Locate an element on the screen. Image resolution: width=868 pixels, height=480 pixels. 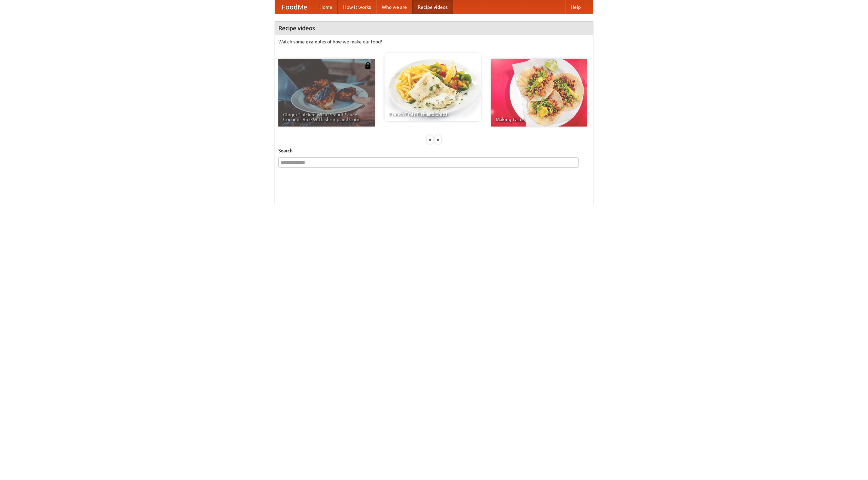
img: 483408.png is located at coordinates (368, 65).